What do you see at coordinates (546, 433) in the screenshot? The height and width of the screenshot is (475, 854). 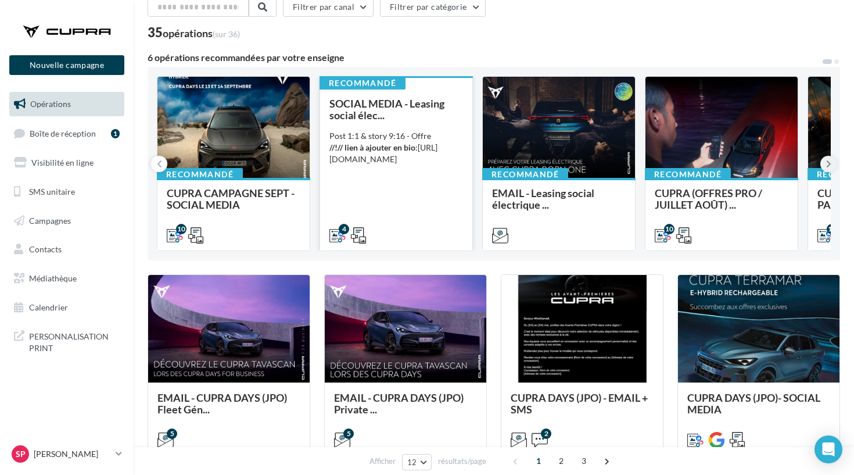 I see `div: 2` at bounding box center [546, 433].